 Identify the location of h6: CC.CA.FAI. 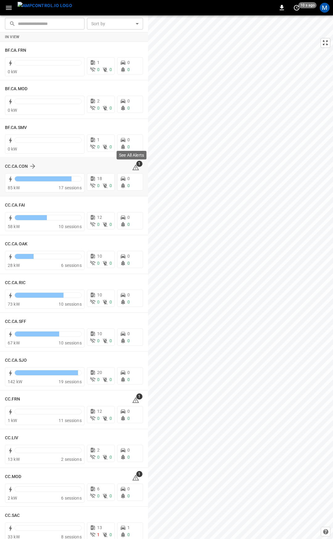
(15, 205).